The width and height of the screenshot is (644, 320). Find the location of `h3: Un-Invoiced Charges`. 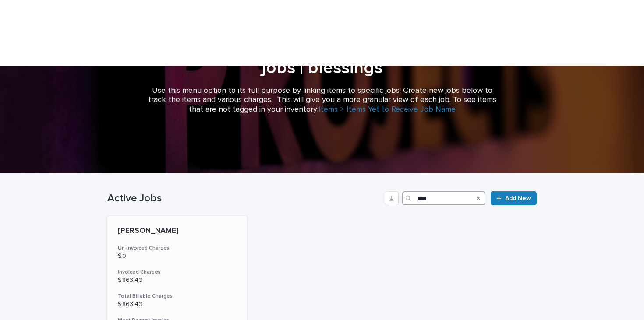

h3: Un-Invoiced Charges is located at coordinates (177, 249).